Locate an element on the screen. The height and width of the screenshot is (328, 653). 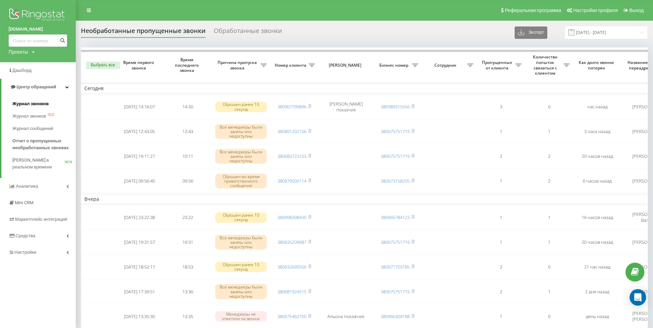
a: 380681924515 is located at coordinates (292, 292).